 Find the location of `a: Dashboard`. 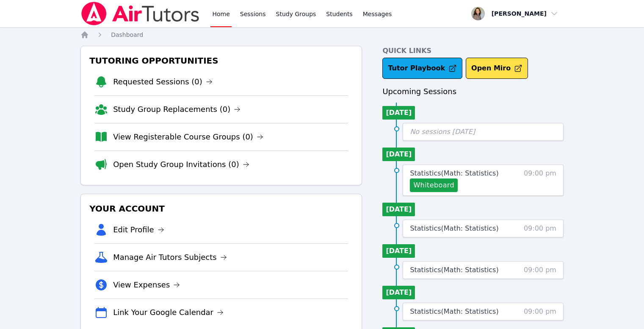

a: Dashboard is located at coordinates (127, 34).